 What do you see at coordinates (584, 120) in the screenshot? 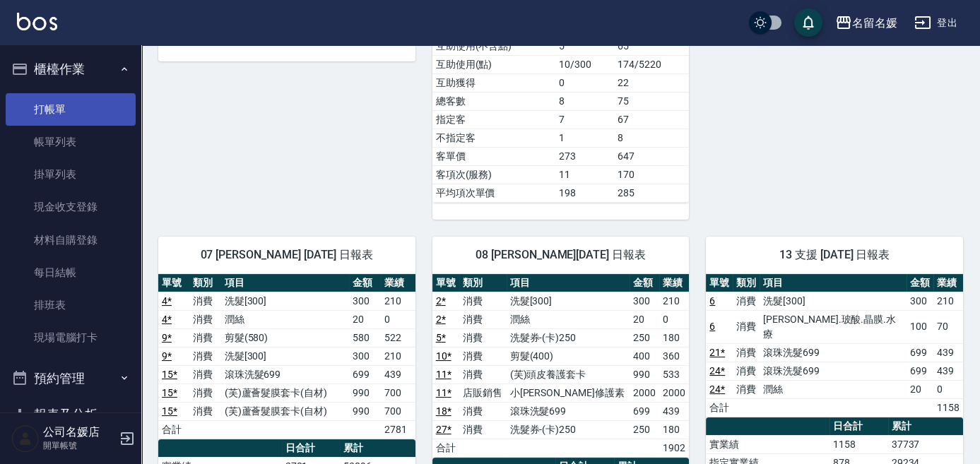
I see `td: 7` at bounding box center [584, 120].